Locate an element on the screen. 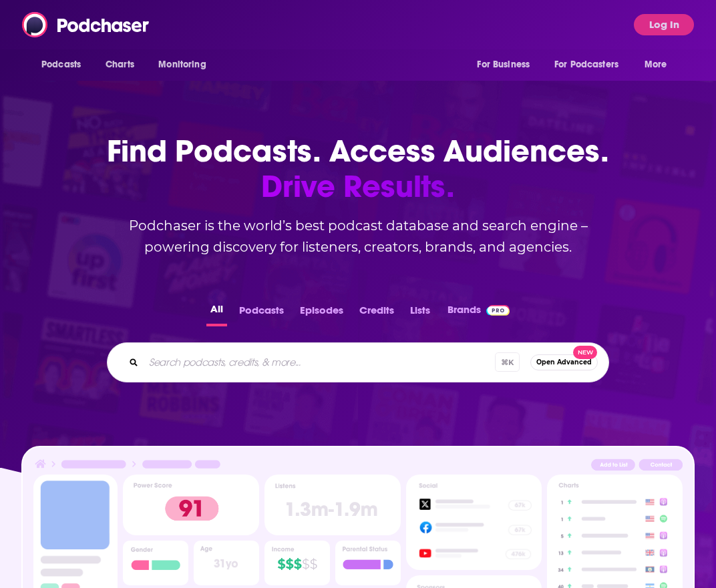  a: Charts is located at coordinates (119, 65).